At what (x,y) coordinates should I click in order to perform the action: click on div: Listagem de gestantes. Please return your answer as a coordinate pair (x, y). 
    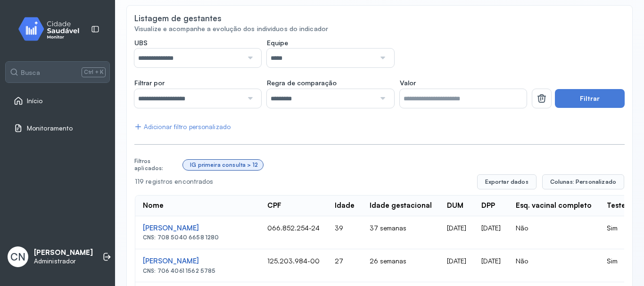
    Looking at the image, I should click on (178, 18).